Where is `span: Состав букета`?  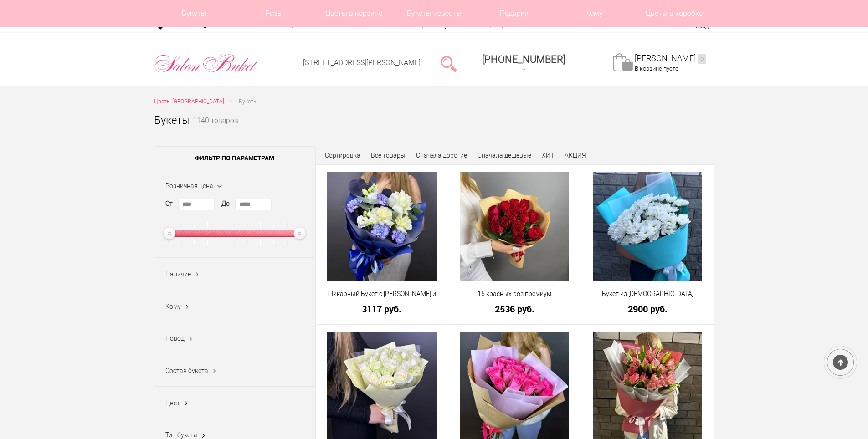 span: Состав букета is located at coordinates (187, 371).